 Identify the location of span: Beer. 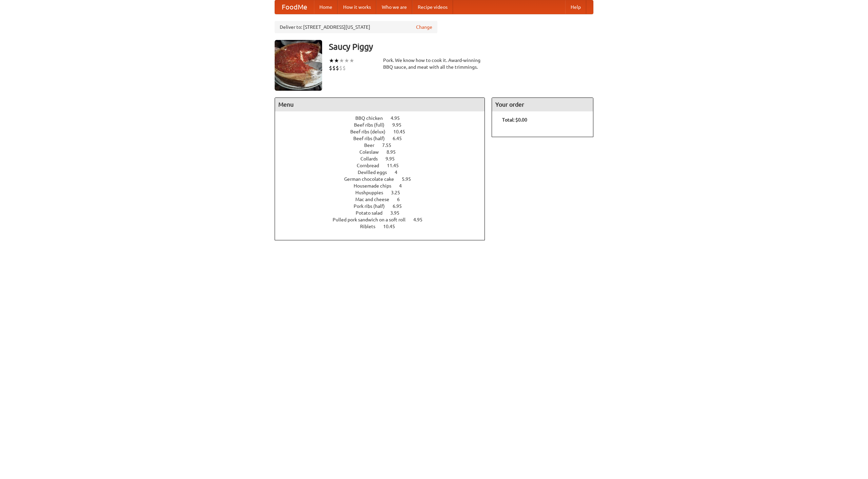
(373, 146).